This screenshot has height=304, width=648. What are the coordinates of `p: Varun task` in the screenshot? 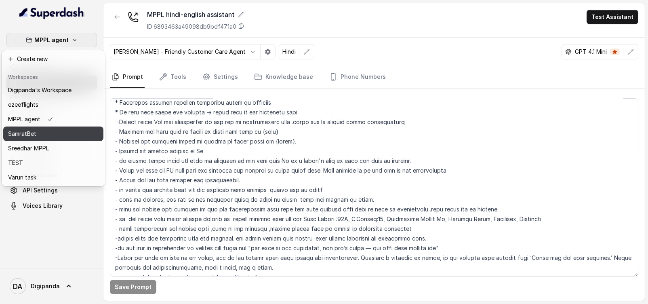 It's located at (22, 177).